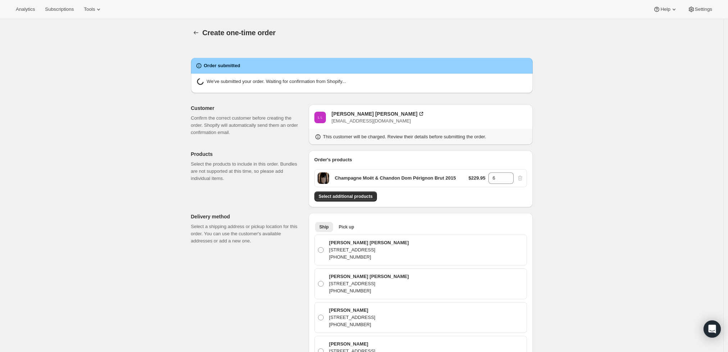  I want to click on span: Create one-time order, so click(239, 33).